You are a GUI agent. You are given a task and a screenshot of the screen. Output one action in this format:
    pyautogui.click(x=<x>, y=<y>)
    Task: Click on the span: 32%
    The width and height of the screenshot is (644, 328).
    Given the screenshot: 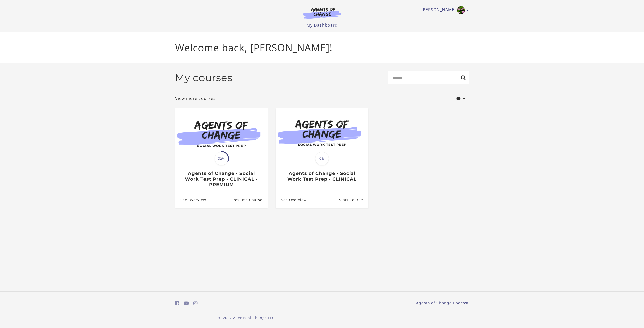 What is the action you would take?
    pyautogui.click(x=221, y=158)
    